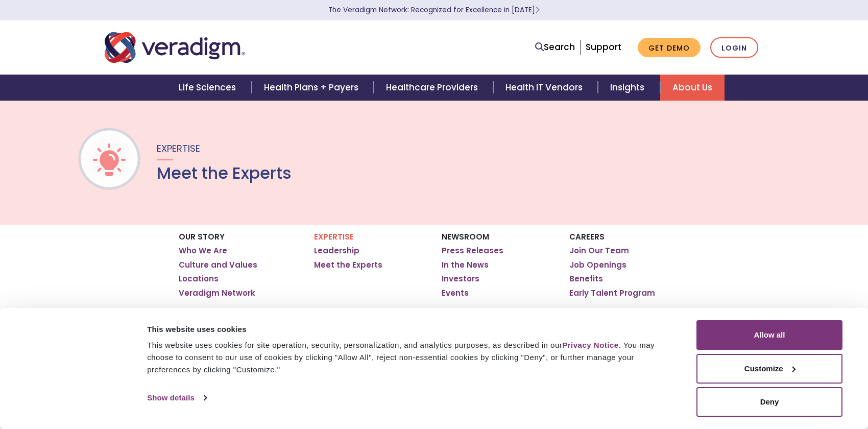 Image resolution: width=868 pixels, height=429 pixels. What do you see at coordinates (555, 47) in the screenshot?
I see `a: Search` at bounding box center [555, 47].